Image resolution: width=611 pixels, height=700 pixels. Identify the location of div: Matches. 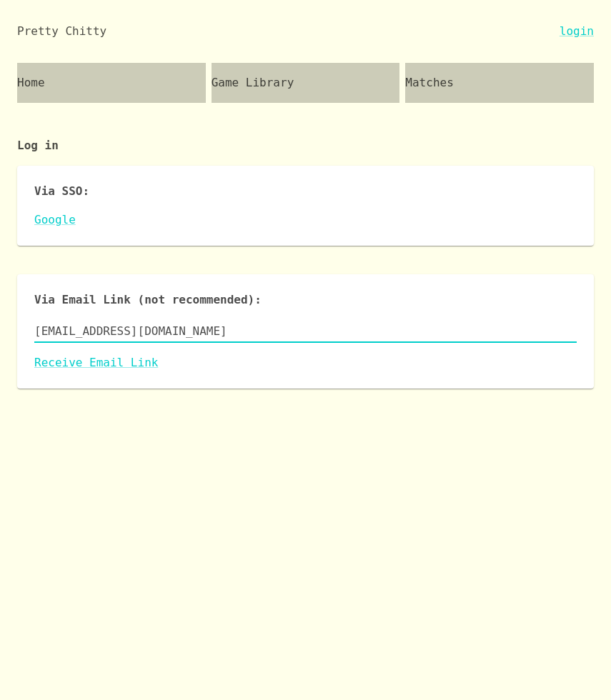
(500, 83).